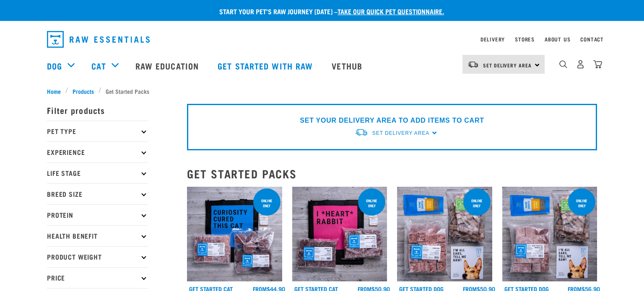 The image size is (644, 291). I want to click on p: Protein, so click(97, 215).